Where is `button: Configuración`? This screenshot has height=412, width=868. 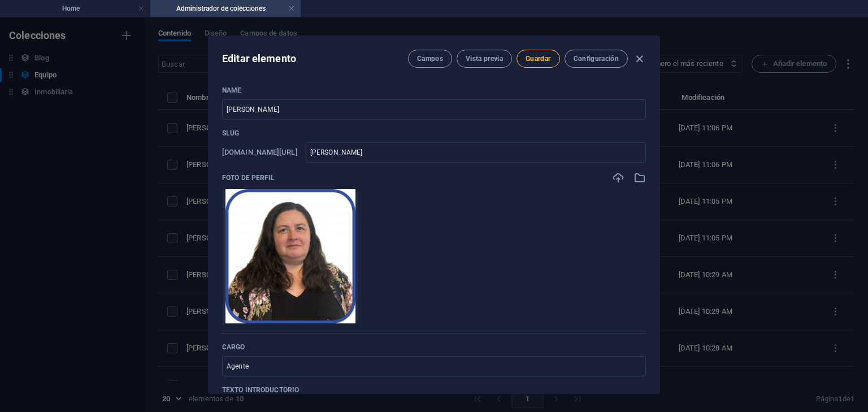 button: Configuración is located at coordinates (596, 59).